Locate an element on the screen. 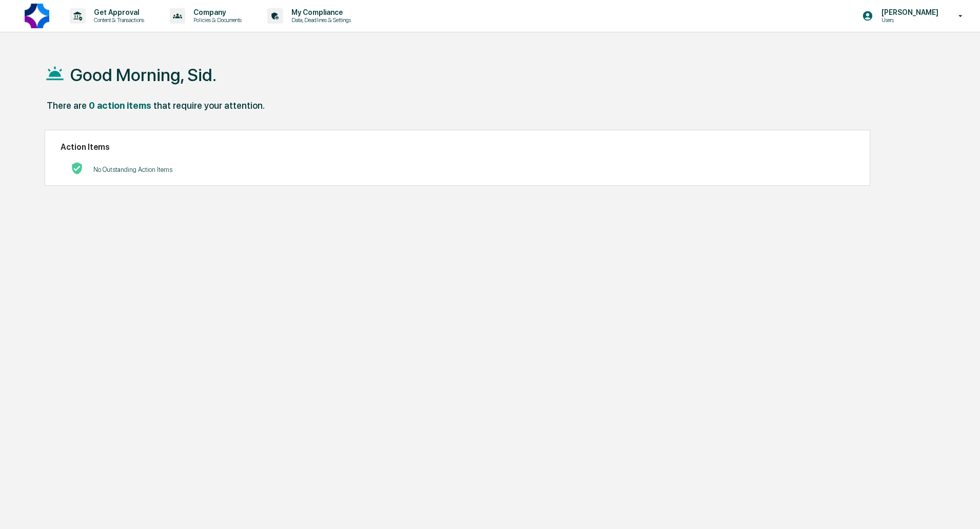  img: No Actions logo is located at coordinates (77, 169).